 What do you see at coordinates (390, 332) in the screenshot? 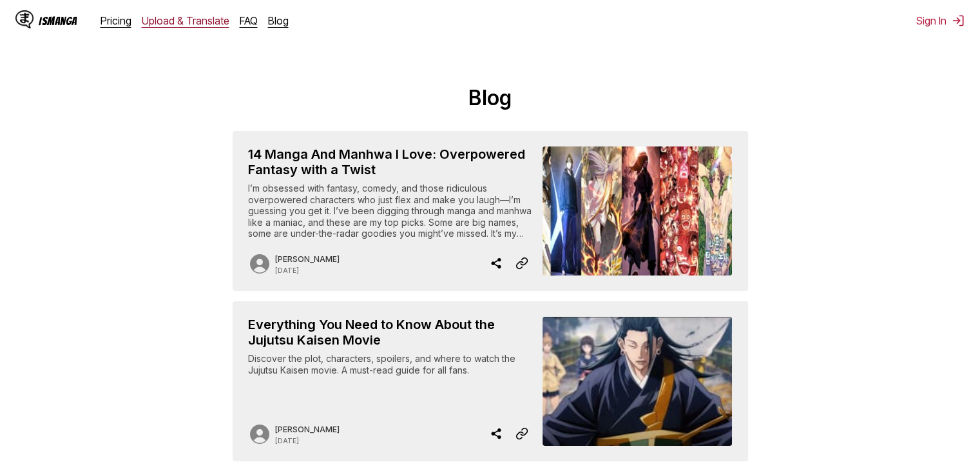
I see `h2: Everything You Need to Know About the Jujutsu Kaisen Movie` at bounding box center [390, 332].